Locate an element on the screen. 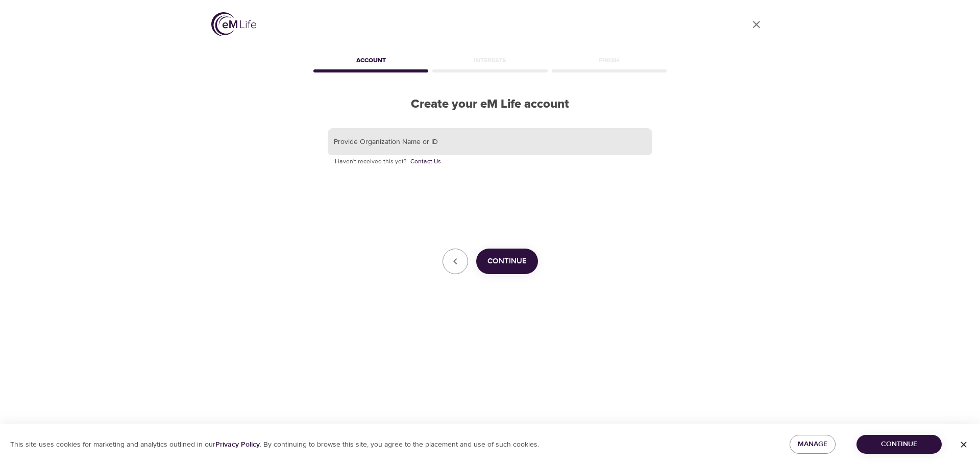 This screenshot has height=465, width=980. b: Privacy Policy is located at coordinates (238, 445).